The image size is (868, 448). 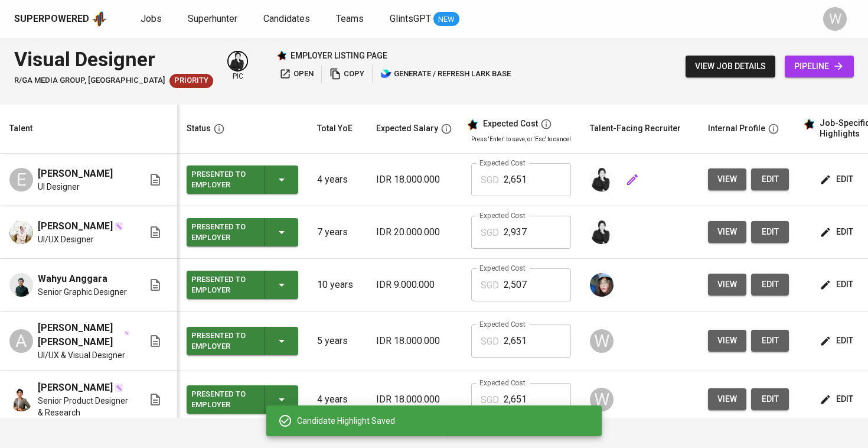 I want to click on a: Superhunter, so click(x=214, y=19).